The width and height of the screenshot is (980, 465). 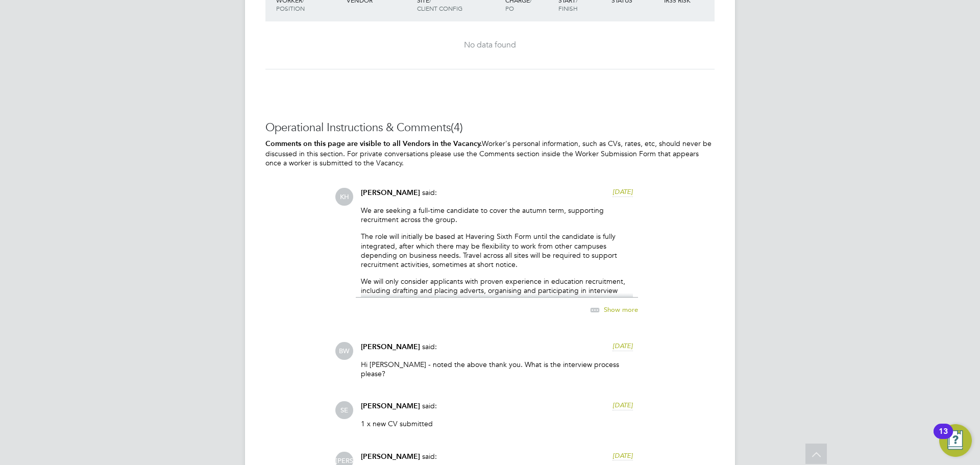 I want to click on p: 1 x new CV submitted, so click(x=497, y=423).